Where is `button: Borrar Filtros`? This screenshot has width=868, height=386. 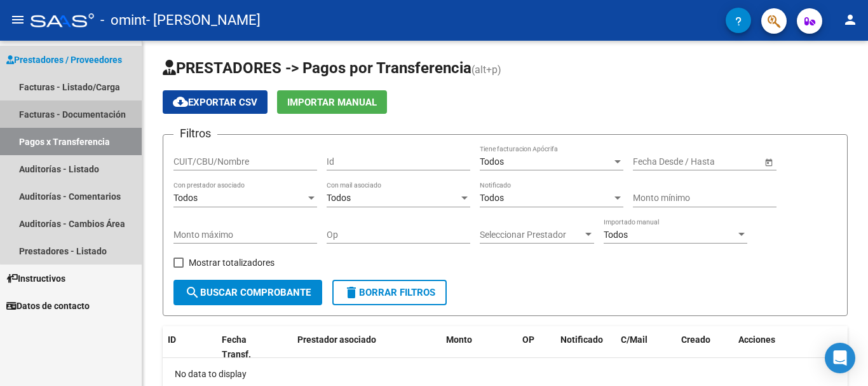 button: Borrar Filtros is located at coordinates (389, 292).